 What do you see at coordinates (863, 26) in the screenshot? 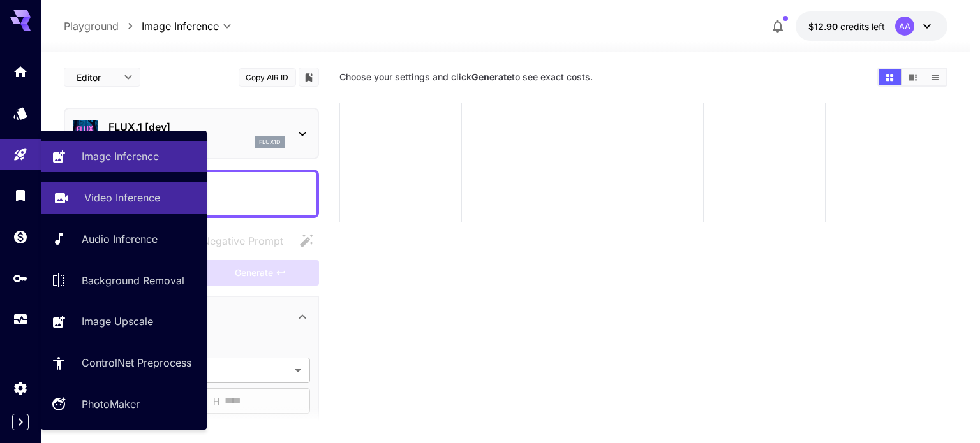
I see `span: credits left` at bounding box center [863, 26].